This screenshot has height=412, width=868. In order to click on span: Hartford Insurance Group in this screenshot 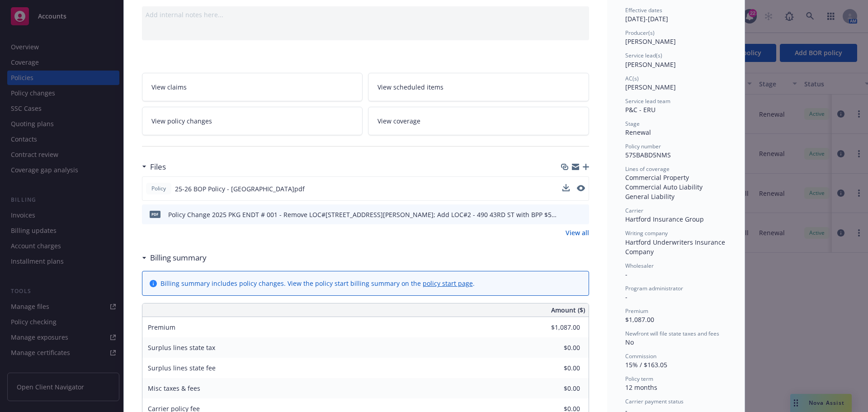, I will do `click(664, 219)`.